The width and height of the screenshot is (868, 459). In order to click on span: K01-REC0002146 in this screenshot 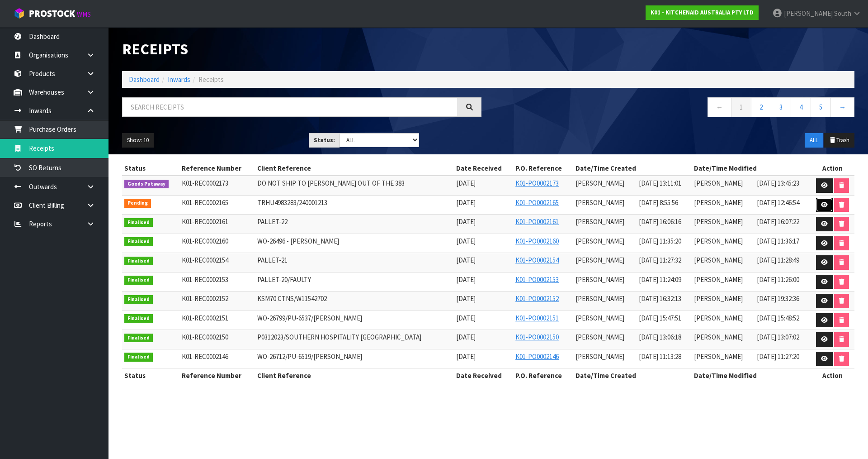, I will do `click(205, 357)`.